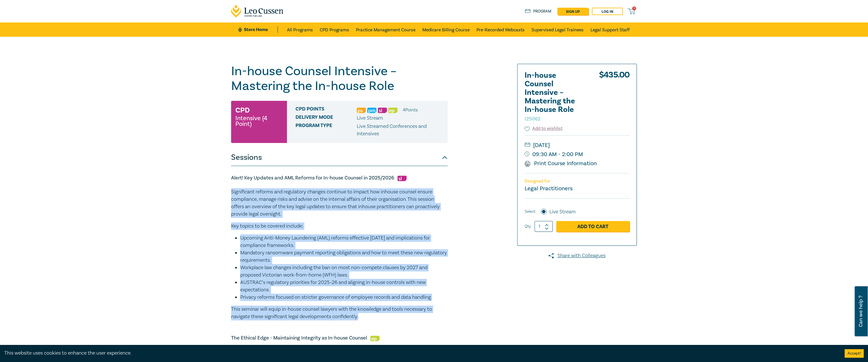 This screenshot has width=868, height=362. Describe the element at coordinates (385, 29) in the screenshot. I see `a: Practice Management Course` at that location.